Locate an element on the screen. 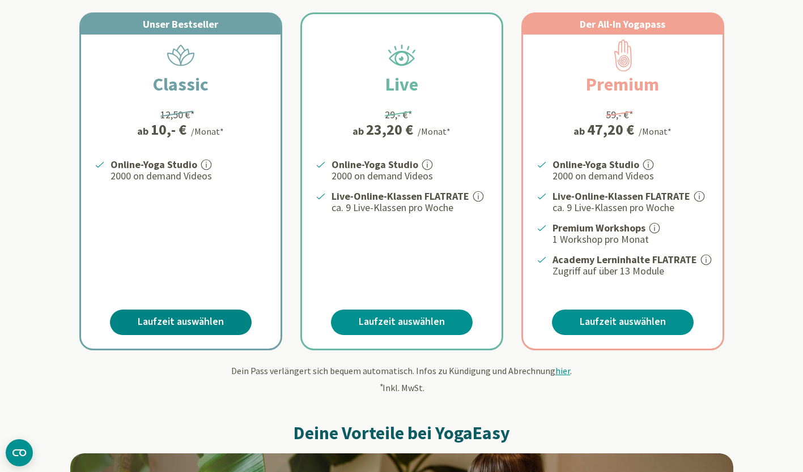 The width and height of the screenshot is (803, 472). span: Der All-In Yogapass is located at coordinates (622, 24).